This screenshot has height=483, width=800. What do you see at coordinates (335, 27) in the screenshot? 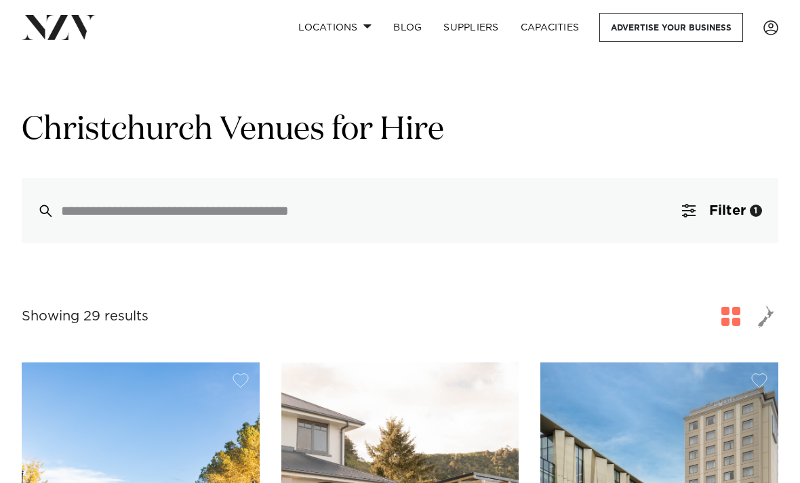
I see `a: Locations` at bounding box center [335, 27].